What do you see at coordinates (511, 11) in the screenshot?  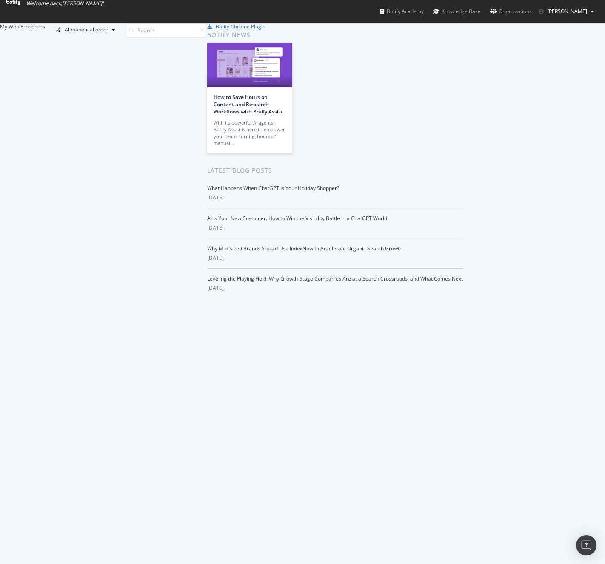 I see `div: Organizations` at bounding box center [511, 11].